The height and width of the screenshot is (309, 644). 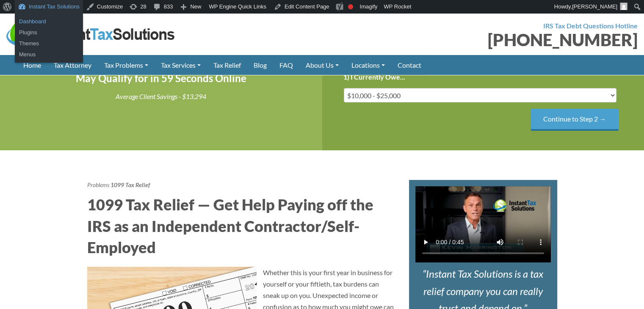 I want to click on a: Tax Problems, so click(x=126, y=65).